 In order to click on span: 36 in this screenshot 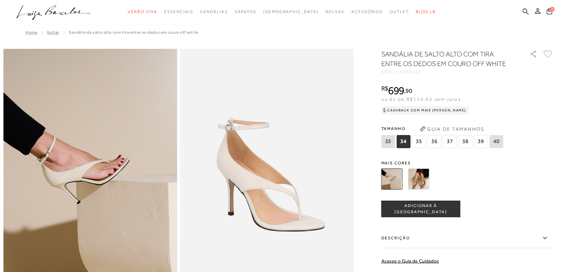, I will do `click(435, 142)`.